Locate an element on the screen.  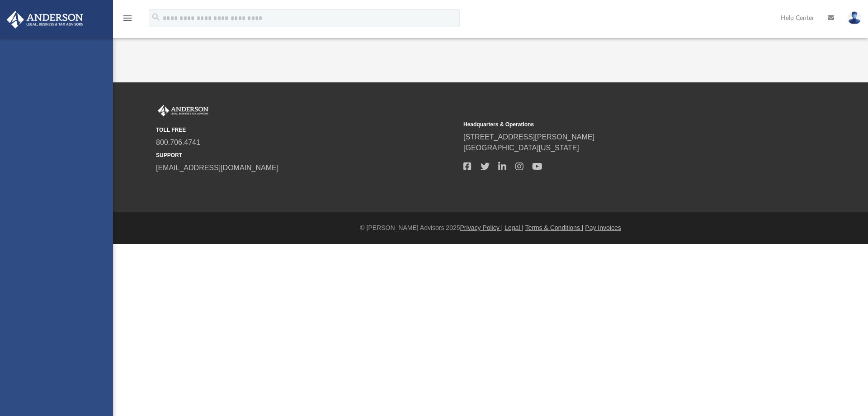
a: Terms & Conditions | is located at coordinates (554, 227).